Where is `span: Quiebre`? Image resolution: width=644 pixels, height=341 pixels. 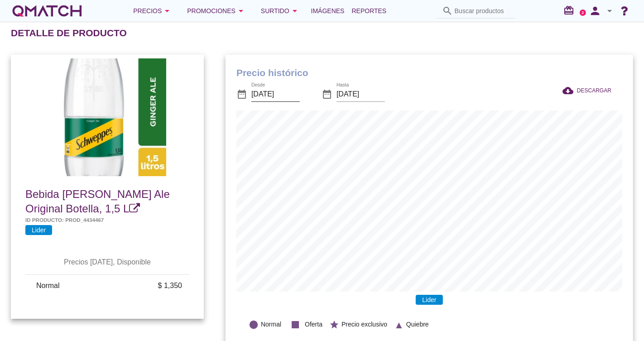 span: Quiebre is located at coordinates (418, 324).